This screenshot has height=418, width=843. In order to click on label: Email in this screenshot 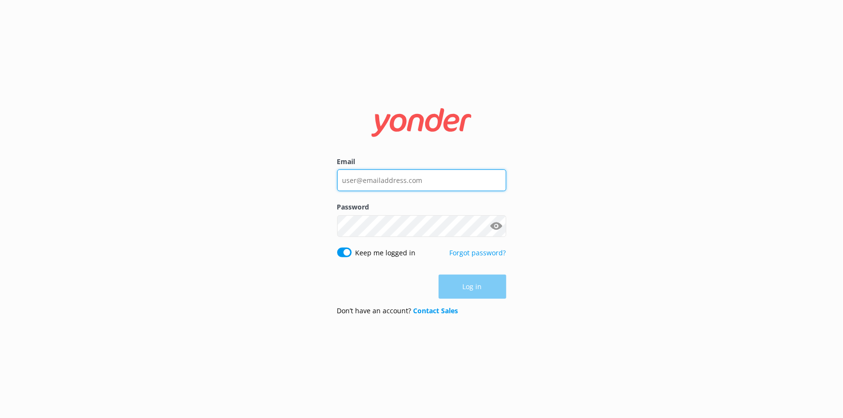, I will do `click(422, 162)`.